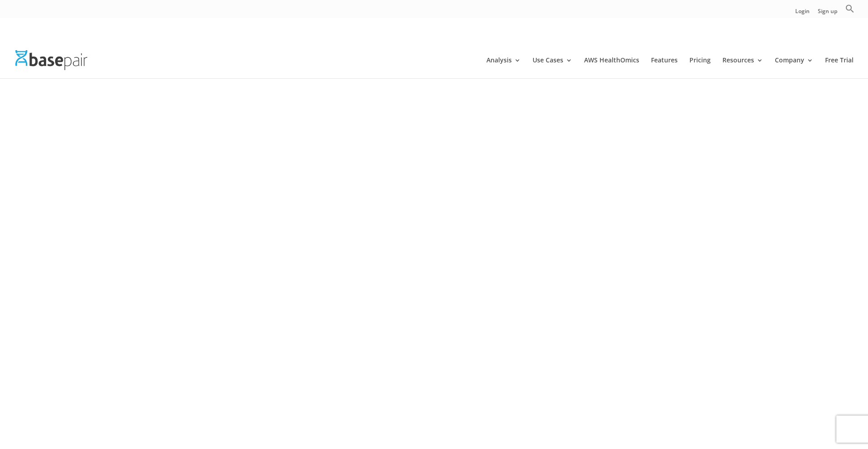 The height and width of the screenshot is (449, 868). What do you see at coordinates (794, 67) in the screenshot?
I see `a: Company` at bounding box center [794, 67].